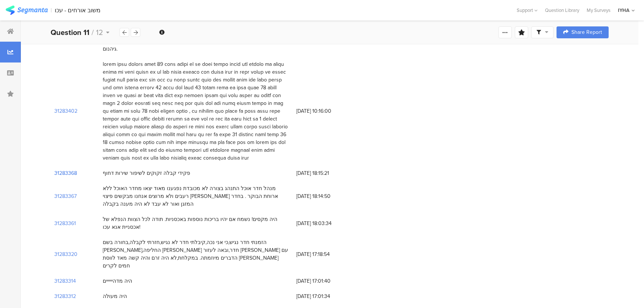 Image resolution: width=644 pixels, height=308 pixels. I want to click on div: IYHA, so click(624, 10).